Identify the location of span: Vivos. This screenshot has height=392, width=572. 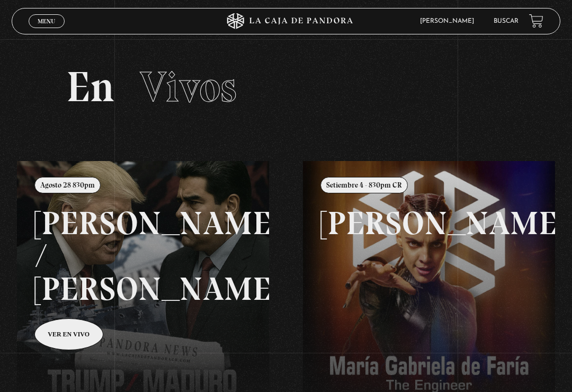
(188, 87).